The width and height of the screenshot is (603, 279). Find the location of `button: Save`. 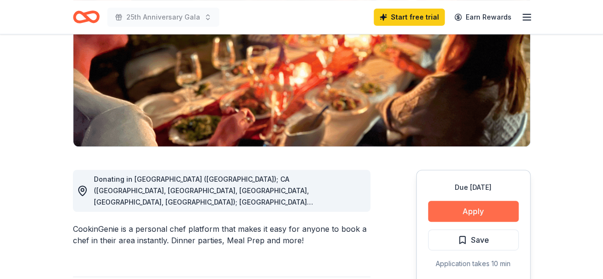

button: Save is located at coordinates (474, 240).